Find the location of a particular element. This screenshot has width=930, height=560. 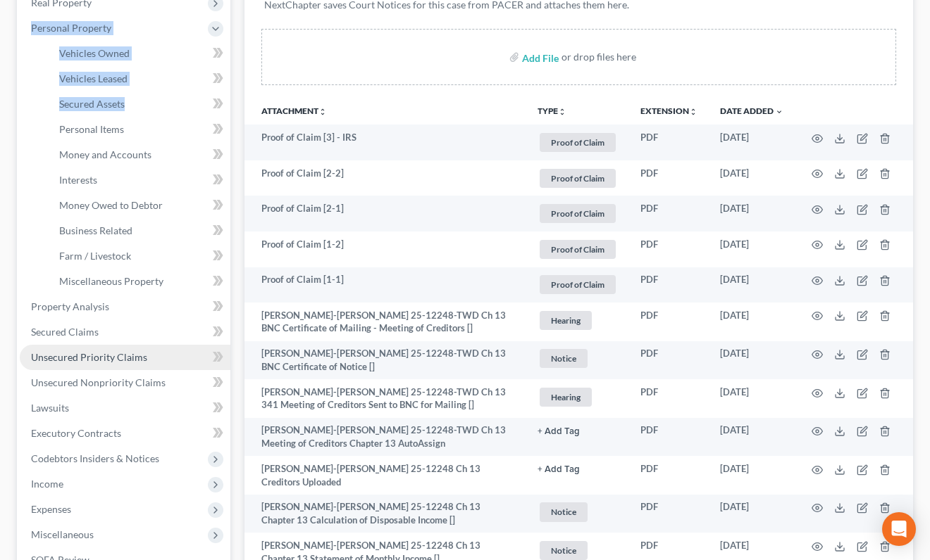

a: Interests is located at coordinates (139, 181).